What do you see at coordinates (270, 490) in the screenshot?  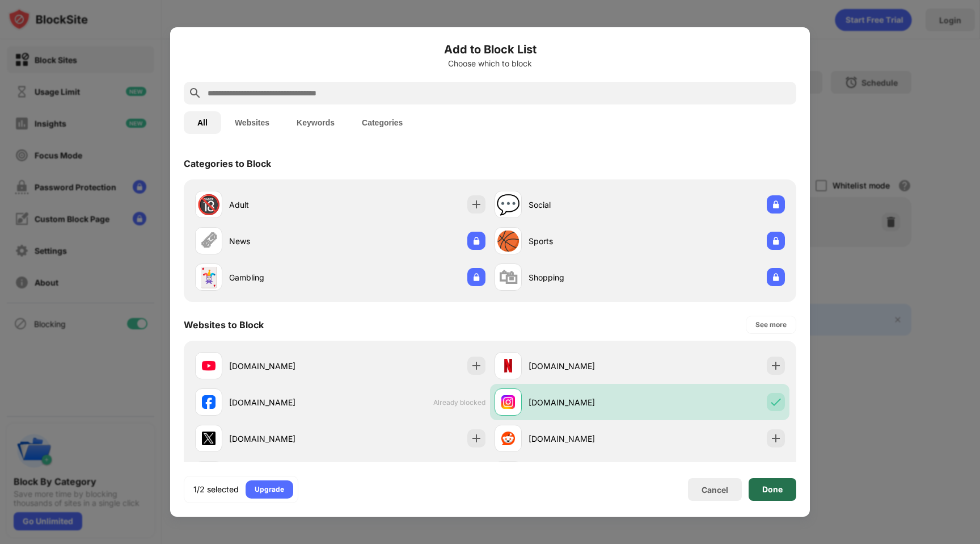 I see `div: Upgrade` at bounding box center [270, 490].